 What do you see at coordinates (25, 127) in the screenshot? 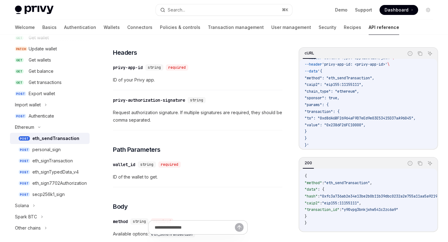
I see `div: Ethereum` at bounding box center [25, 127].